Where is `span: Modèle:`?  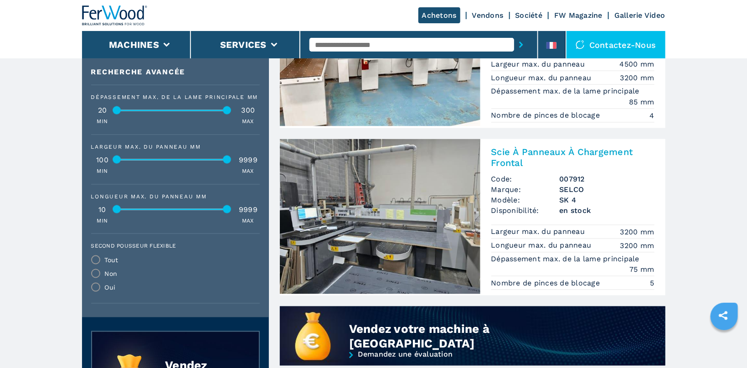
span: Modèle: is located at coordinates (525, 200).